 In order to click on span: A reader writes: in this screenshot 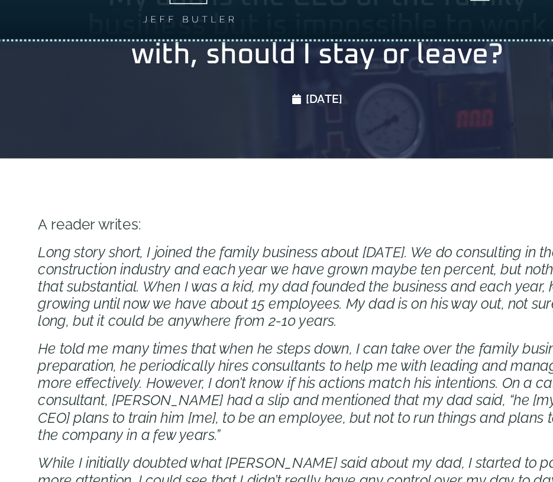, I will do `click(89, 227)`.